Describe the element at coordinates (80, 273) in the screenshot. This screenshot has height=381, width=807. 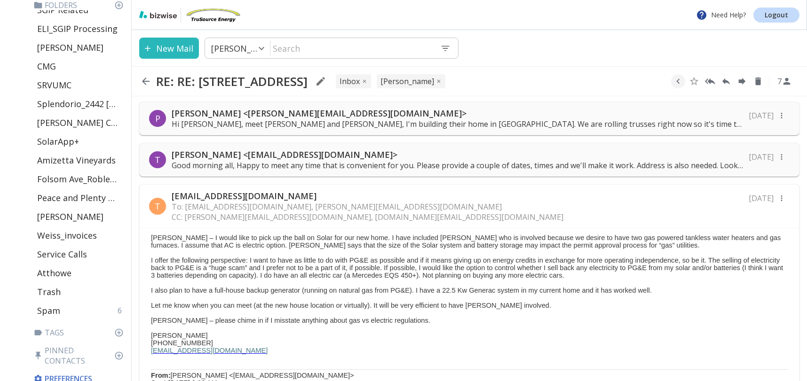
I see `div: Atthowe` at that location.